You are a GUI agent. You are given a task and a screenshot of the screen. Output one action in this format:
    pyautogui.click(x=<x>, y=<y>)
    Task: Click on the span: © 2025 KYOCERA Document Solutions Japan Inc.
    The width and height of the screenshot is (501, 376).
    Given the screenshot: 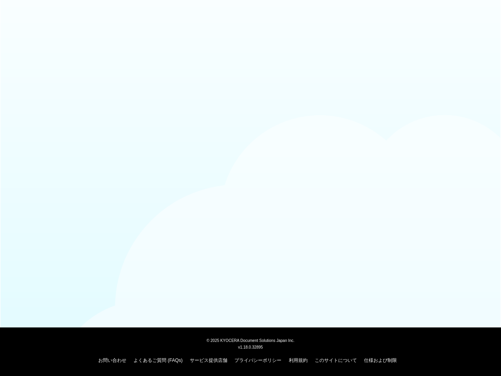 What is the action you would take?
    pyautogui.click(x=251, y=340)
    